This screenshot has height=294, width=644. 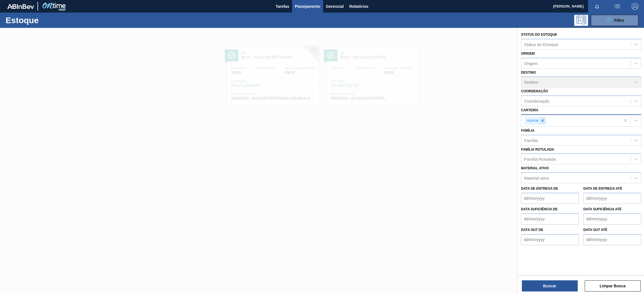 What do you see at coordinates (528, 130) in the screenshot?
I see `label: Família` at bounding box center [528, 130].